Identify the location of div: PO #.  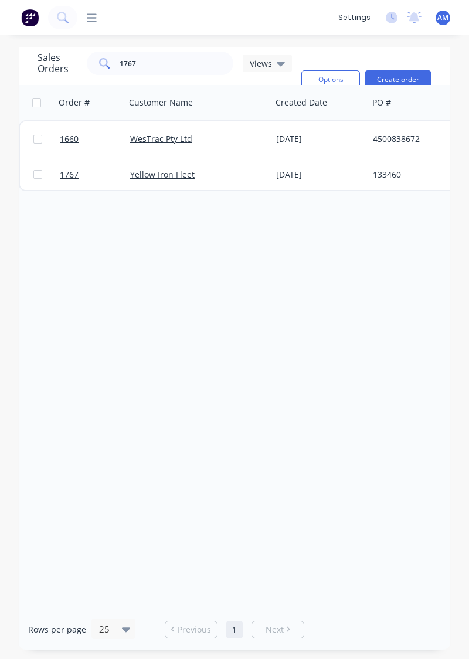
(382, 103).